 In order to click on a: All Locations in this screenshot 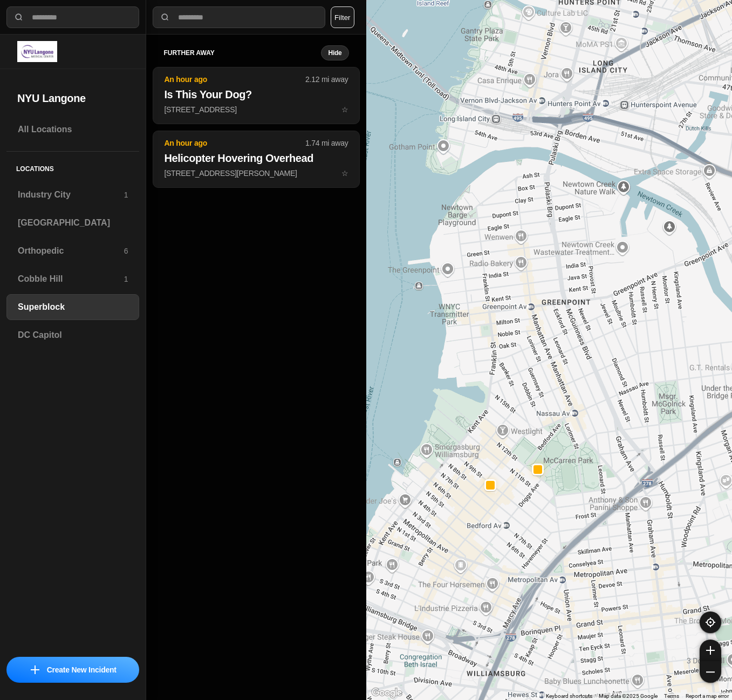, I will do `click(73, 129)`.